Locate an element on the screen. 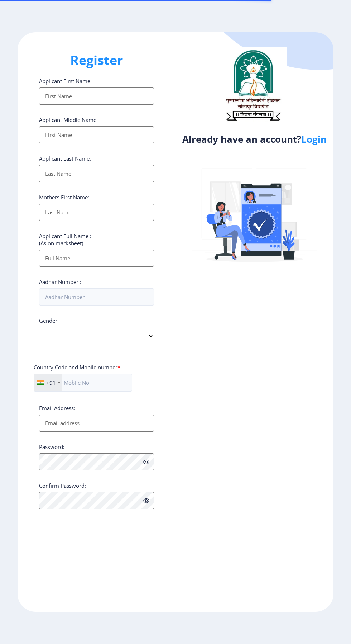  img: logo is located at coordinates (253, 85).